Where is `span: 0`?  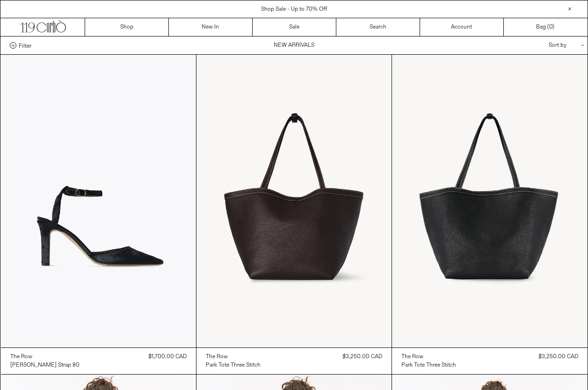 span: 0 is located at coordinates (550, 27).